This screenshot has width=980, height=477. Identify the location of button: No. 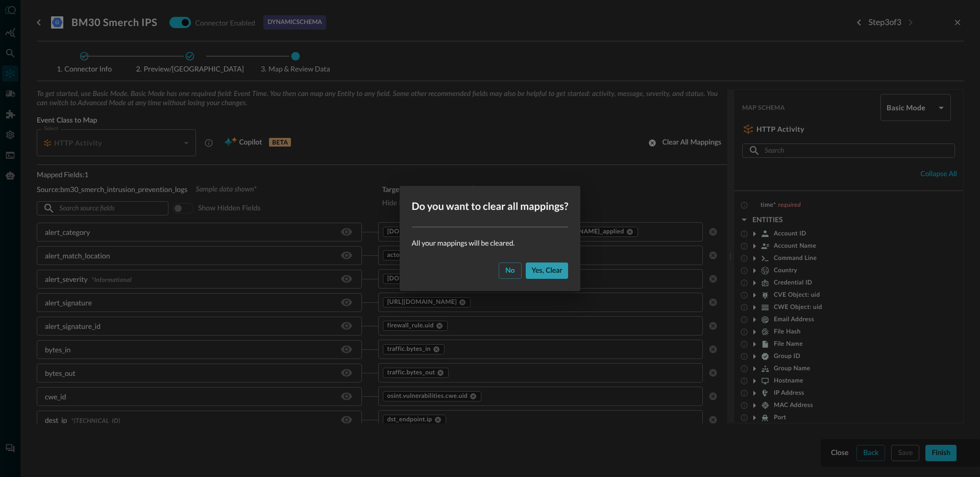
(510, 270).